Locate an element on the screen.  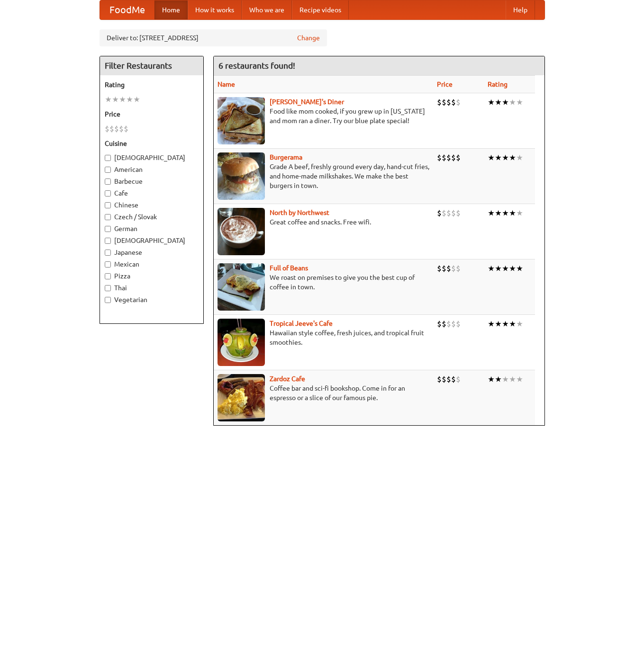
p: Hawaiian style coffee, fresh juices, and tropical fruit smoothies. is located at coordinates (323, 338).